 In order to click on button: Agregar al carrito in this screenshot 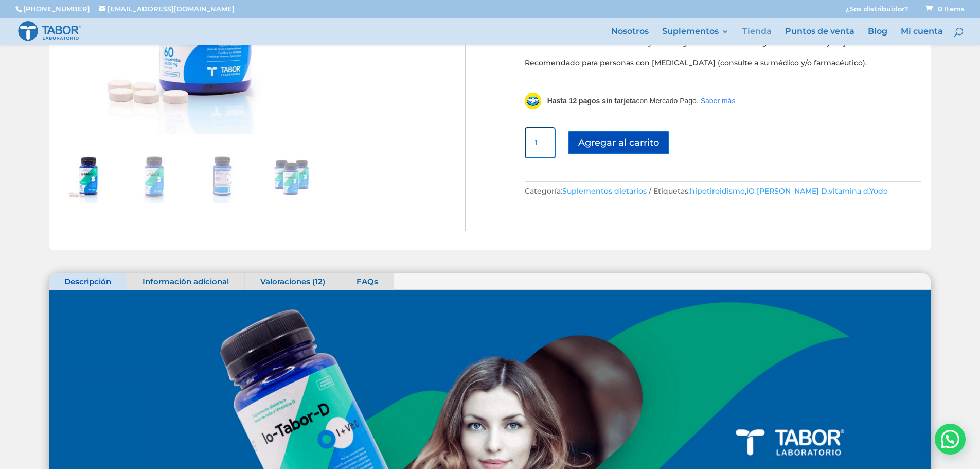, I will do `click(618, 142)`.